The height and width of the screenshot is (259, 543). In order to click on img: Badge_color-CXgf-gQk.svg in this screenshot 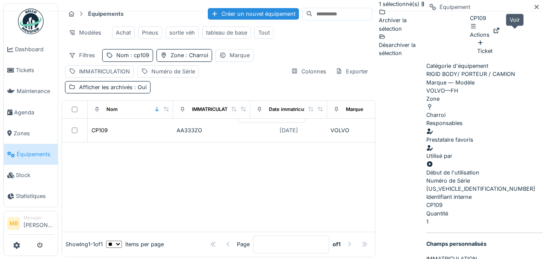, I will do `click(31, 21)`.